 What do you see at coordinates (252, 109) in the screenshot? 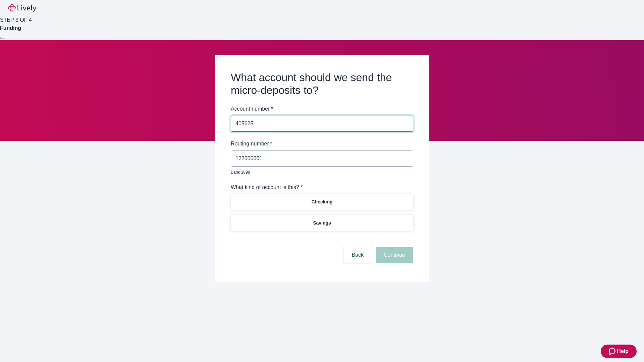
I see `label: Account number` at bounding box center [252, 109].